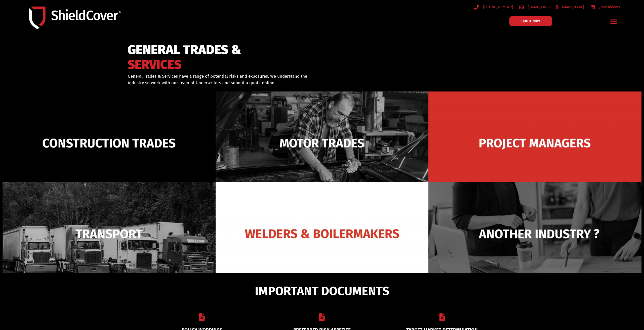  What do you see at coordinates (222, 80) in the screenshot?
I see `p: General Trades & Services have a range of potential risks and exposures. We understand the indust...` at bounding box center [222, 80].